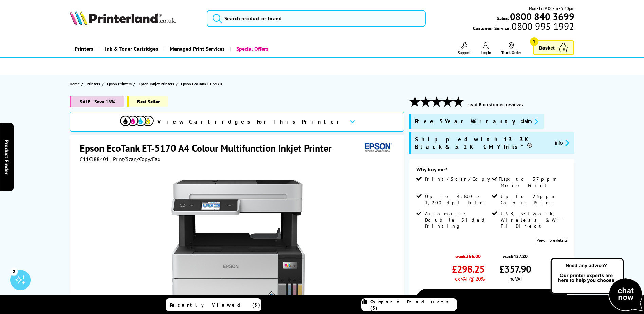 The image size is (644, 314). I want to click on span: Printers, so click(93, 84).